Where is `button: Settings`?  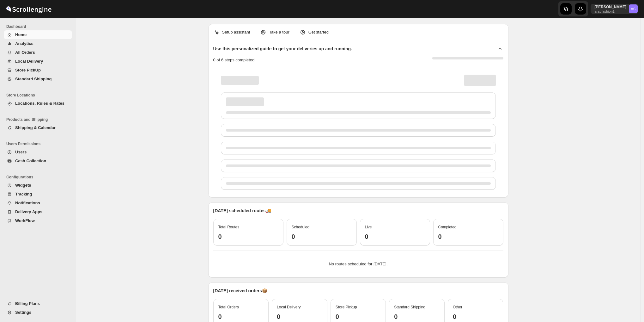 button: Settings is located at coordinates (38, 313).